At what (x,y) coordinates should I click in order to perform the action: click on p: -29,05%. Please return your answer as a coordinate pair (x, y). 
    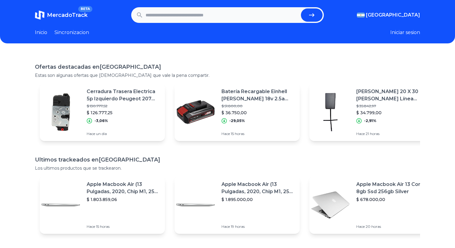
    Looking at the image, I should click on (237, 121).